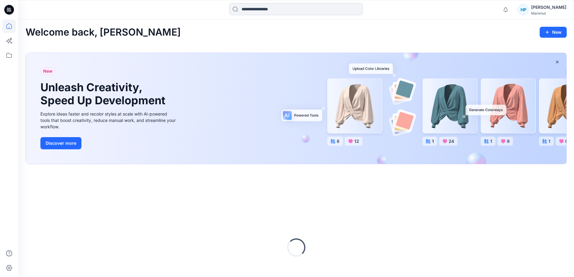  Describe the element at coordinates (109, 143) in the screenshot. I see `a: Discover more` at that location.